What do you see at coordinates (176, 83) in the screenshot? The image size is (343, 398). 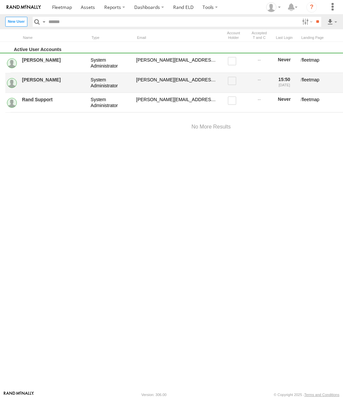 I see `div: brian.sefferino@osborneho.com` at bounding box center [176, 83].